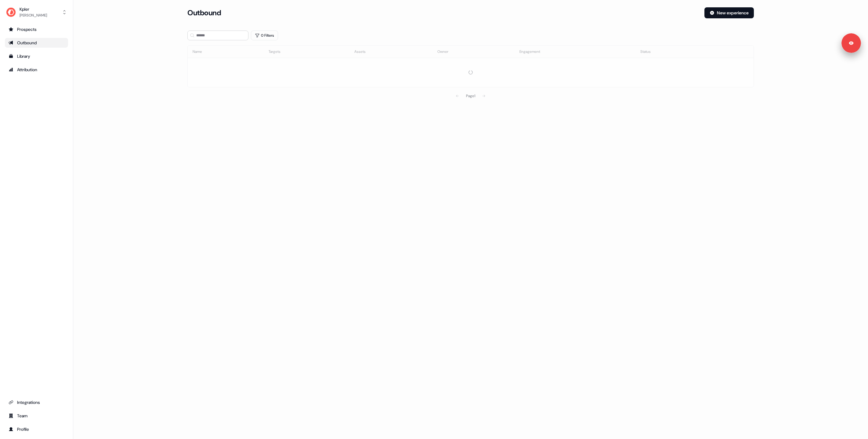 This screenshot has width=868, height=439. I want to click on div: Outbound, so click(36, 43).